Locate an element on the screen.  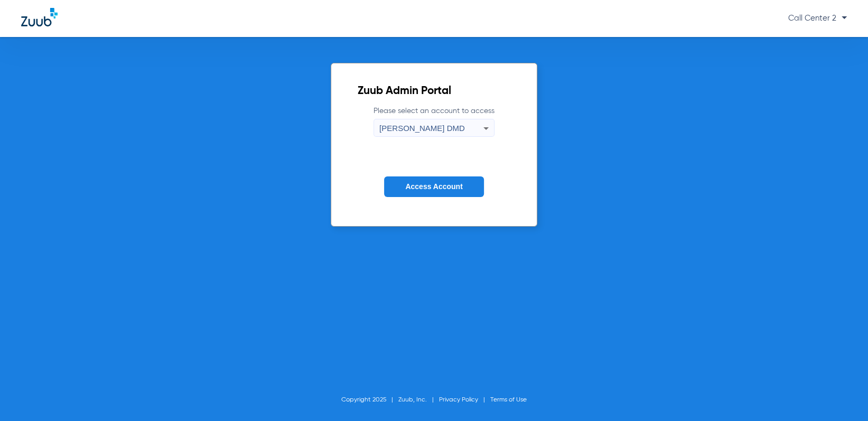
li: Zuub, Inc. is located at coordinates (419, 400).